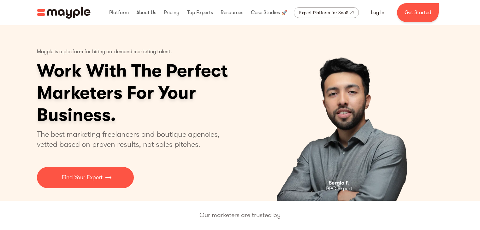 The width and height of the screenshot is (480, 230). What do you see at coordinates (232, 13) in the screenshot?
I see `div: Resources` at bounding box center [232, 13].